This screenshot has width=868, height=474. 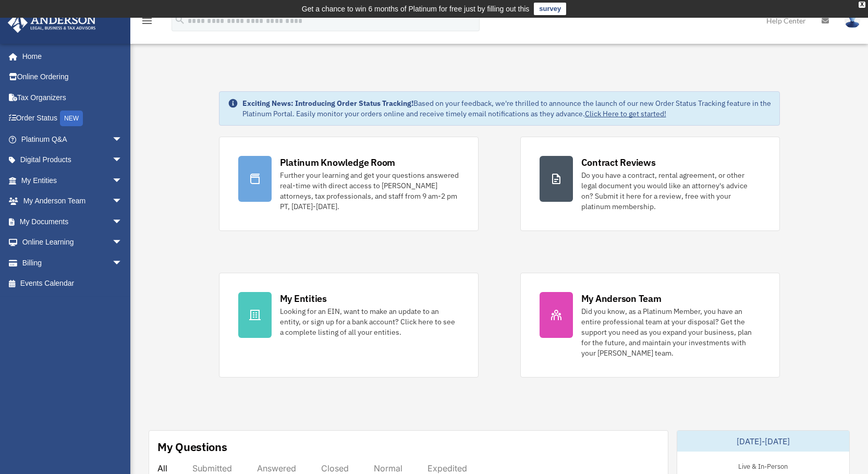 What do you see at coordinates (370, 191) in the screenshot?
I see `div: Further your learning and get your questions answered real-time with direct access to [PERSON_NAM...` at bounding box center [370, 191].